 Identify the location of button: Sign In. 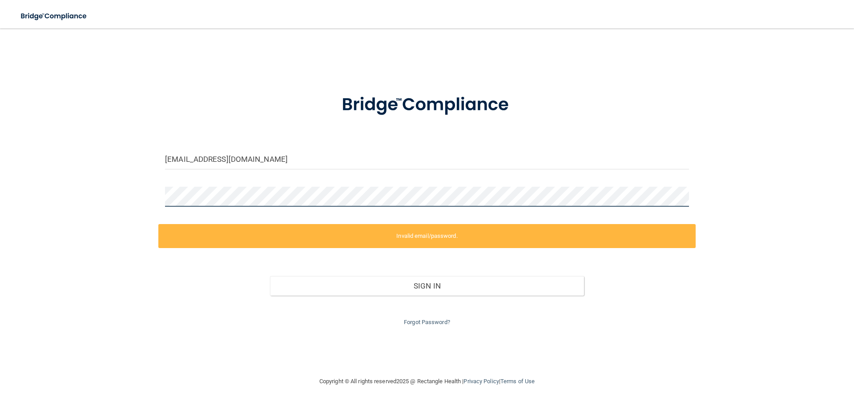
(427, 286).